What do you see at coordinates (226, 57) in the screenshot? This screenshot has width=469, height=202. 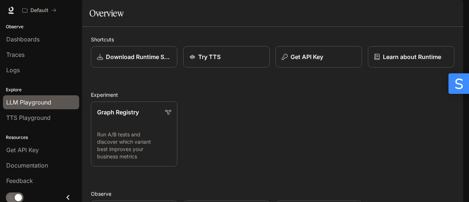 I see `a: Try TTS` at bounding box center [226, 57].